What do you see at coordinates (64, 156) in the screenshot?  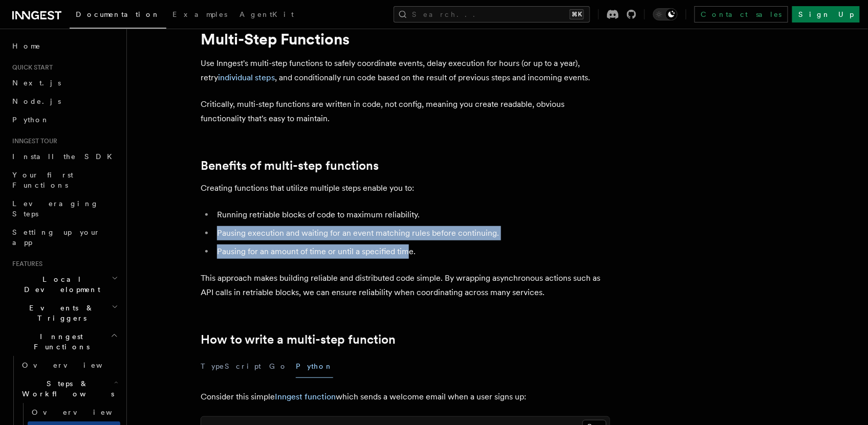 I see `a: Install the SDK` at bounding box center [64, 156].